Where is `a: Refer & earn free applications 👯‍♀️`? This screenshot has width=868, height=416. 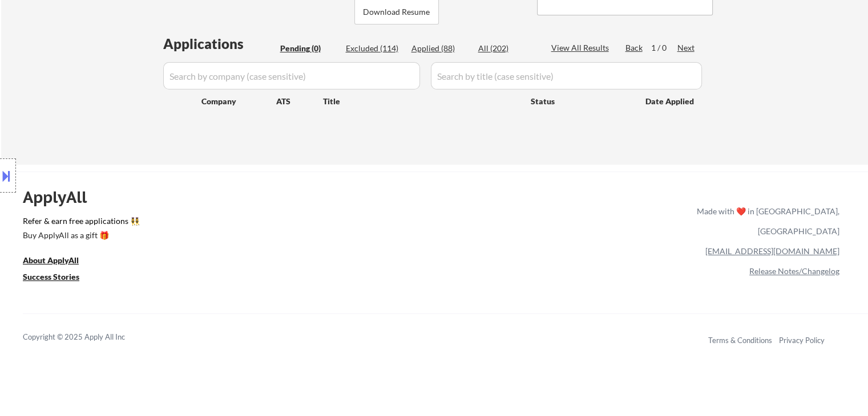
a: Refer & earn free applications 👯‍♀️ is located at coordinates (241, 223).